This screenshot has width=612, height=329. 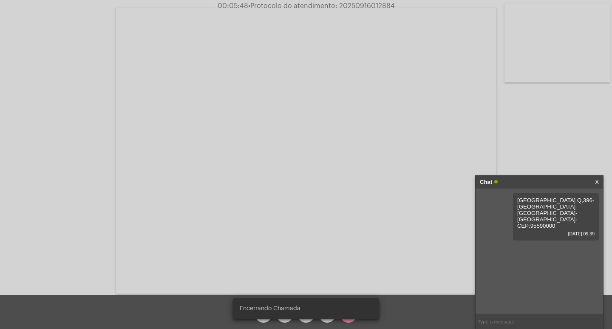 I want to click on strong: Chat, so click(x=486, y=182).